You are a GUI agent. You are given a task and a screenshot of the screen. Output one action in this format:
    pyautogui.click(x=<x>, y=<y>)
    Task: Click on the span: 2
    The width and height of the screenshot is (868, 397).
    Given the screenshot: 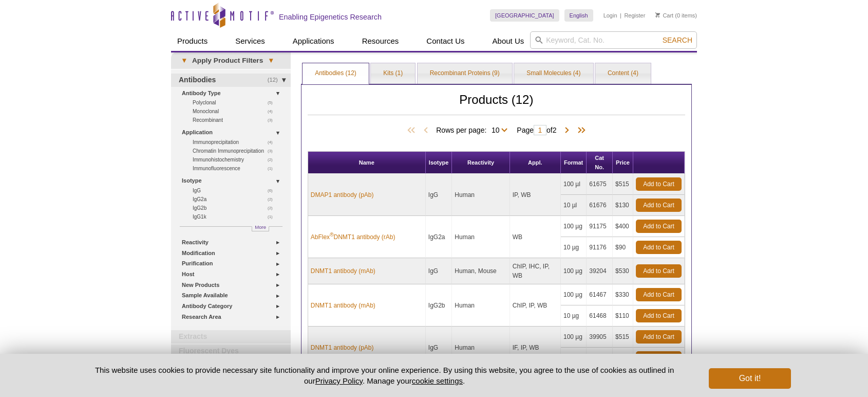 What is the action you would take?
    pyautogui.click(x=554, y=130)
    